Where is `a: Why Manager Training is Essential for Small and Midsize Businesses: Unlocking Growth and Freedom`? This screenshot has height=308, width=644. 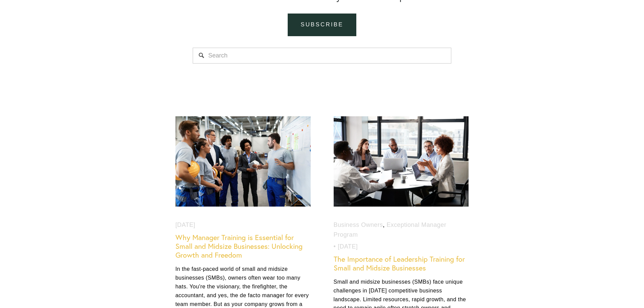
a: Why Manager Training is Essential for Small and Midsize Businesses: Unlocking Growth and Freedom is located at coordinates (239, 246).